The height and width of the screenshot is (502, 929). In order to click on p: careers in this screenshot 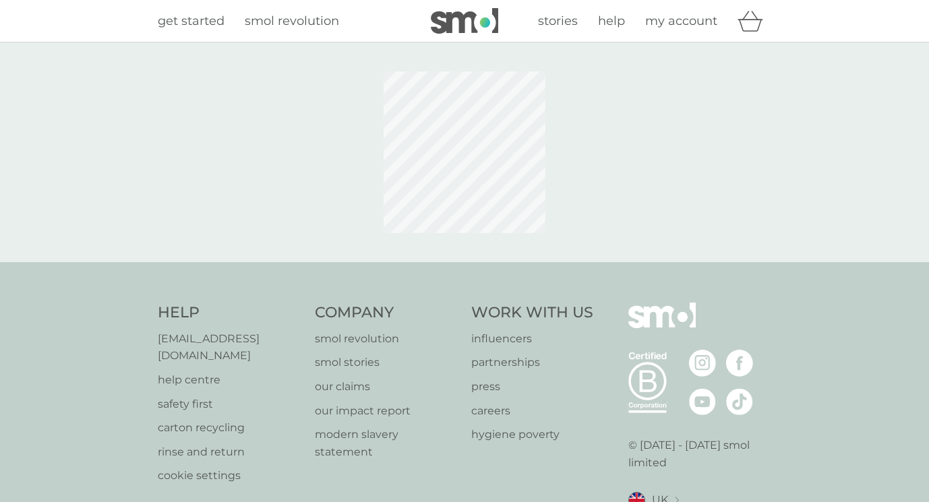, I will do `click(532, 411)`.